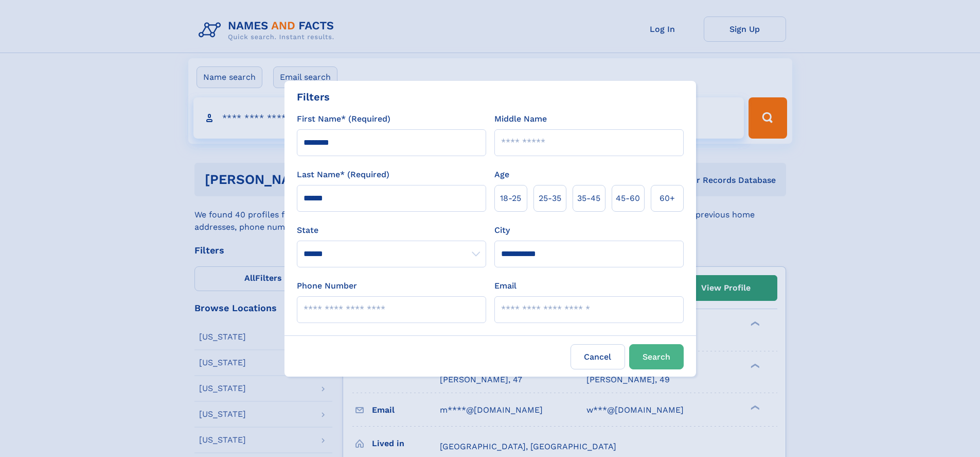  I want to click on span: 25‑35, so click(550, 198).